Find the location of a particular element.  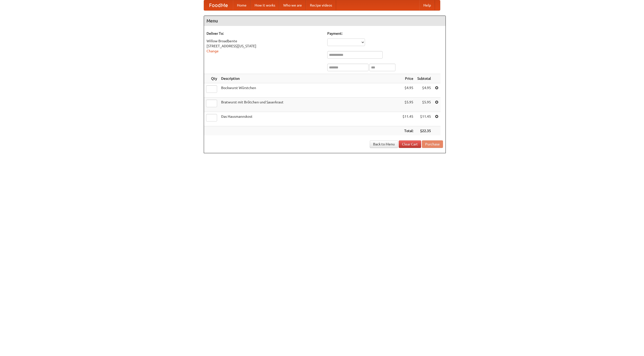

th: Price is located at coordinates (408, 78).